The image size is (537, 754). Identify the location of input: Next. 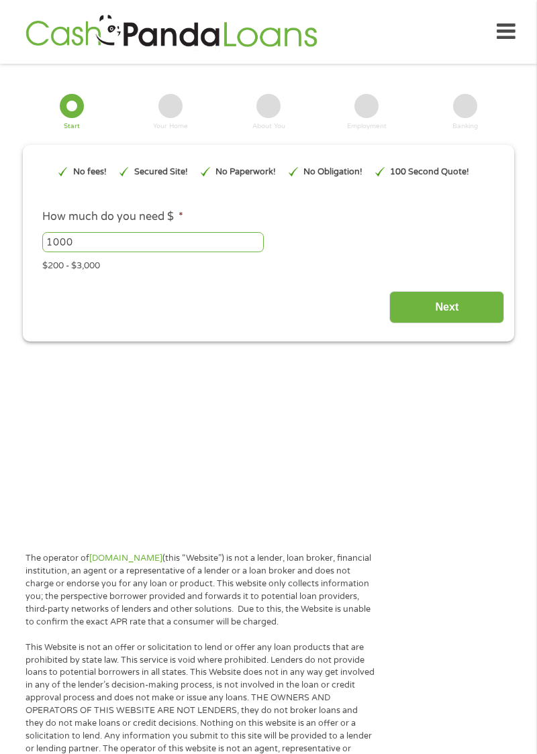
(446, 307).